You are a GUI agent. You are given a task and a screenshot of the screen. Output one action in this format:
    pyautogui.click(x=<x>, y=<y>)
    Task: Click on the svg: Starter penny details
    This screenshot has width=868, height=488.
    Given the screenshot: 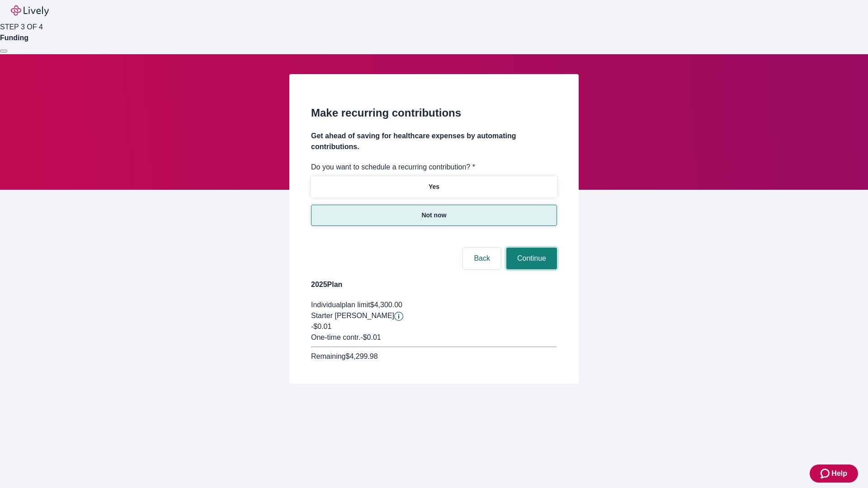 What is the action you would take?
    pyautogui.click(x=399, y=316)
    